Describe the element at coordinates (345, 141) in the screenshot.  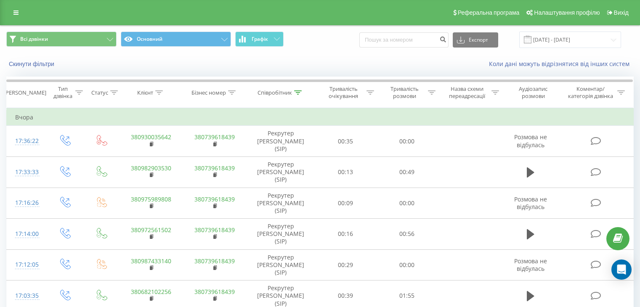
I see `td: 00:35` at that location.